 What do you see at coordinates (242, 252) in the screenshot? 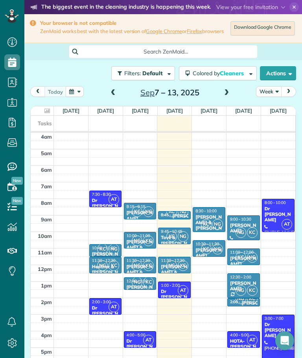
I see `span: 11:00 - 12:00` at bounding box center [242, 252].